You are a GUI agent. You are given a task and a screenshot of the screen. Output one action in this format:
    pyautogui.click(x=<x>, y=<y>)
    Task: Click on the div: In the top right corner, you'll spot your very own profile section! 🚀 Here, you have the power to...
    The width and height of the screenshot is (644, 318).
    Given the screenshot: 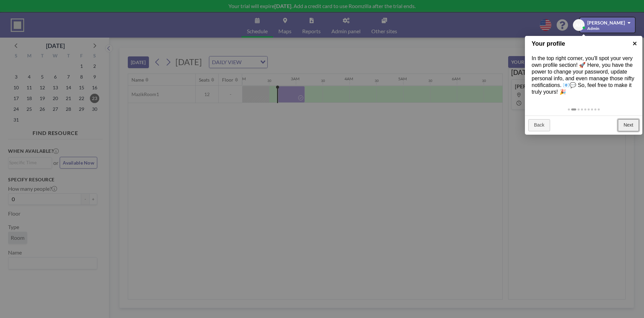 What is the action you would take?
    pyautogui.click(x=584, y=75)
    